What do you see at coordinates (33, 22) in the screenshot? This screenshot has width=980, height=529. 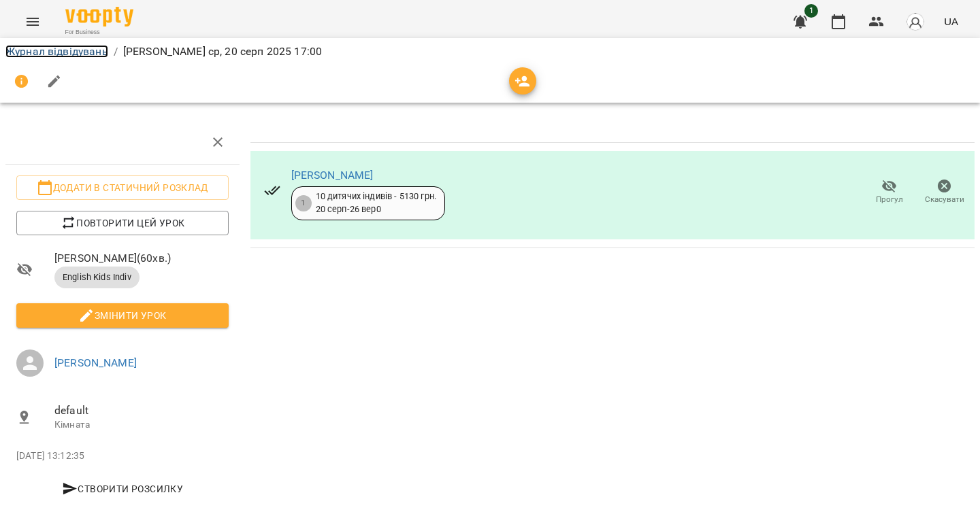 I see `button: Menu` at bounding box center [33, 22].